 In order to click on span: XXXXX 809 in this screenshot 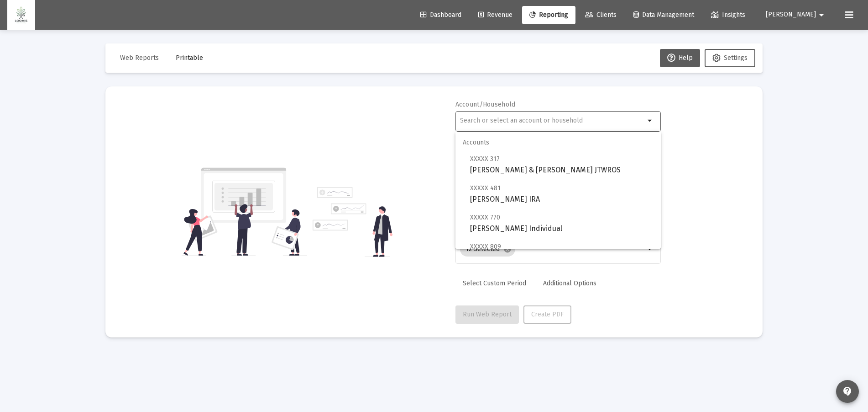, I will do `click(485, 246)`.